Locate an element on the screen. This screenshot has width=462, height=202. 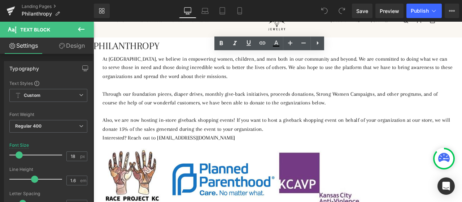
a: Design is located at coordinates (72, 46).